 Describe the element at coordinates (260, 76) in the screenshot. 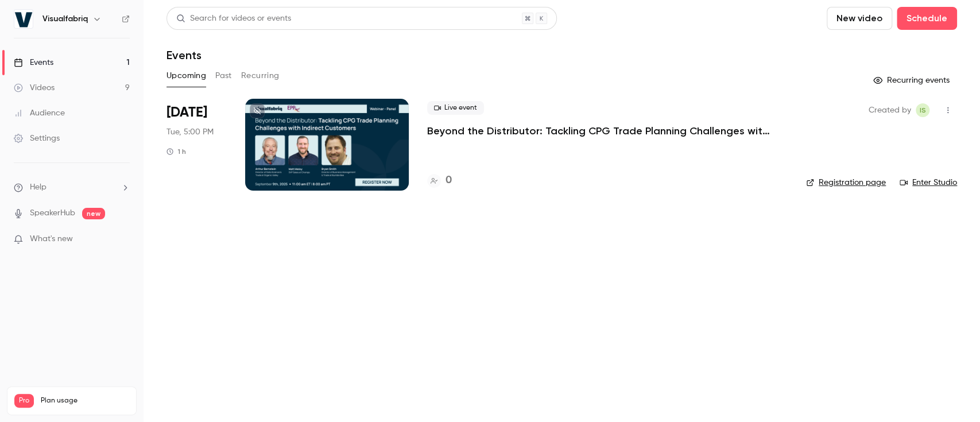

I see `button: Recurring` at that location.